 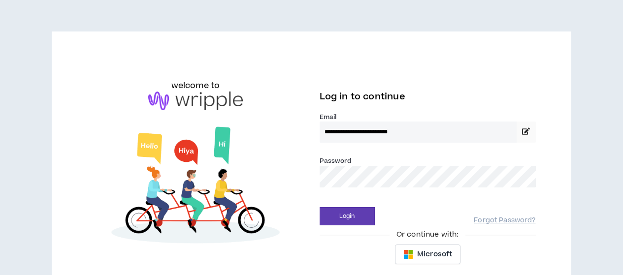 I want to click on span: Or continue with:, so click(x=428, y=235).